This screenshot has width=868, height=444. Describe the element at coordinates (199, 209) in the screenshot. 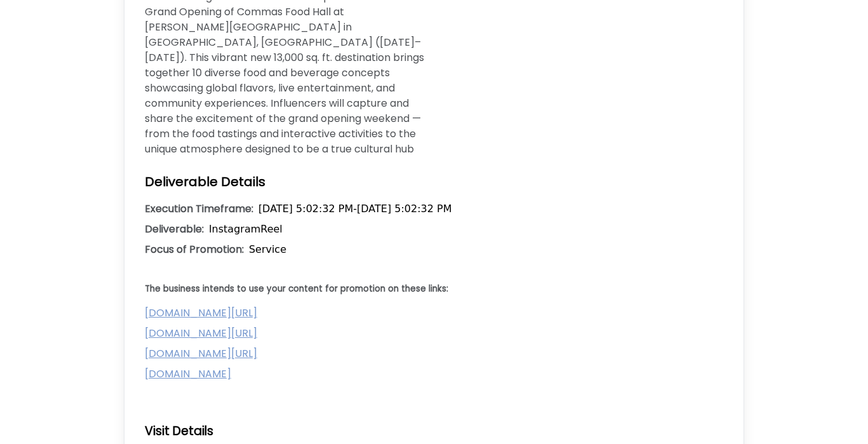

I see `h3: Execution Timeframe:` at that location.